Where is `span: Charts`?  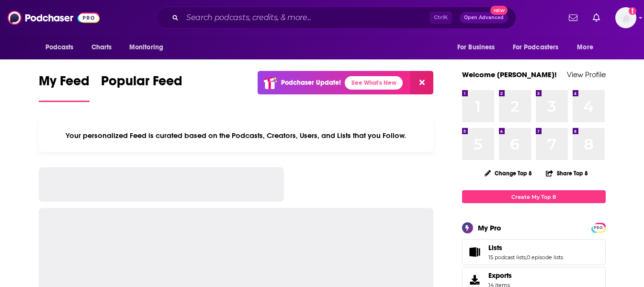 span: Charts is located at coordinates (102, 48).